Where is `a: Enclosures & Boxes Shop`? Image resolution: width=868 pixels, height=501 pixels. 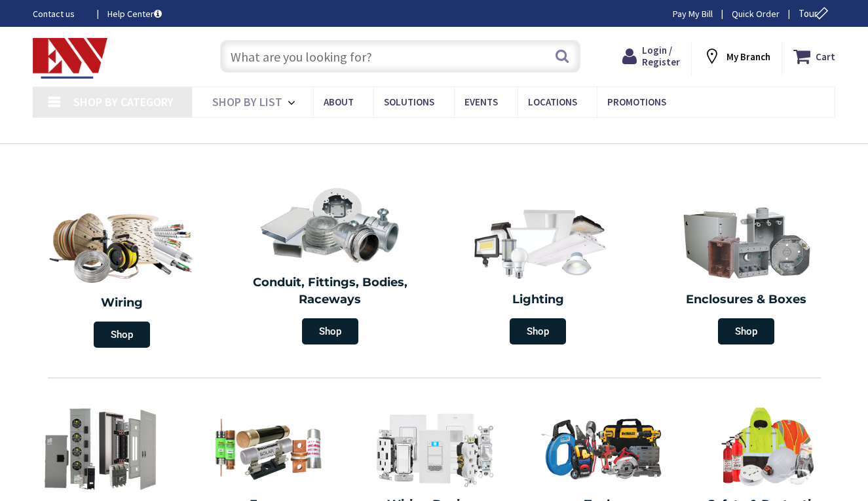 a: Enclosures & Boxes Shop is located at coordinates (746, 274).